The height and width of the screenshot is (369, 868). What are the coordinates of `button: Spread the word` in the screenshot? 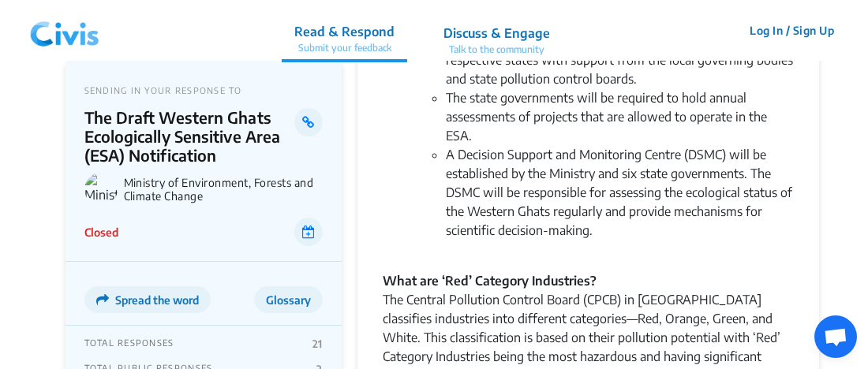 It's located at (148, 300).